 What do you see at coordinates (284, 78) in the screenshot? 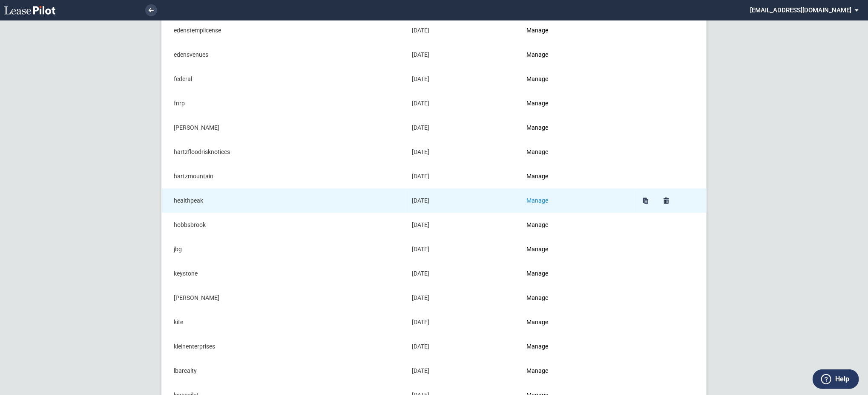
I see `td: federal` at bounding box center [284, 78].